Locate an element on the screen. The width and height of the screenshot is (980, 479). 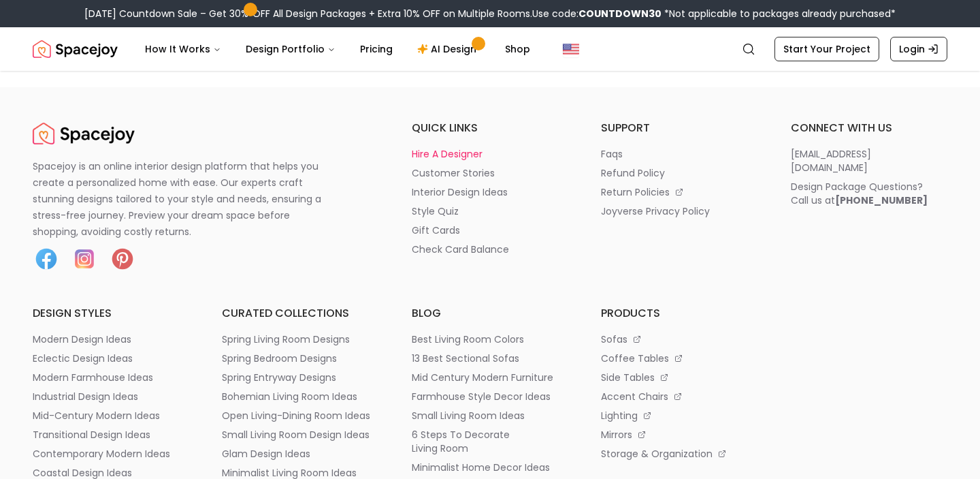
p: Spacejoy is an online interior design platform that helps you create a personalized home with eas... is located at coordinates (185, 199).